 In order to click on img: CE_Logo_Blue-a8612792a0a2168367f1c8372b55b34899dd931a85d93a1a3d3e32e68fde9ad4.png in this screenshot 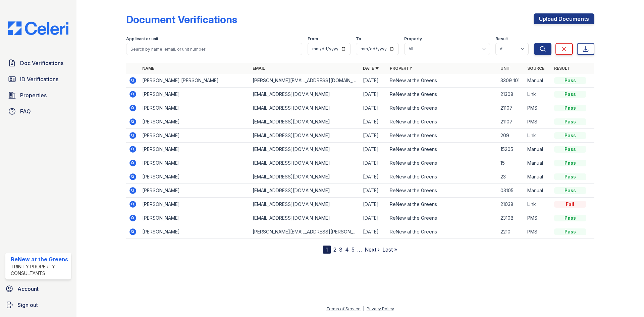, I will do `click(38, 28)`.